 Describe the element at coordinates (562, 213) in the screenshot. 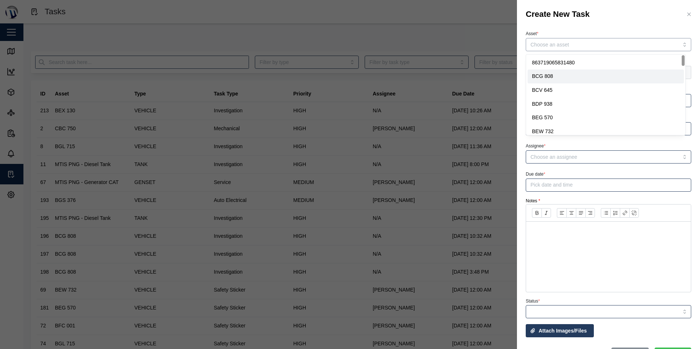

I see `button: Align text: left` at that location.